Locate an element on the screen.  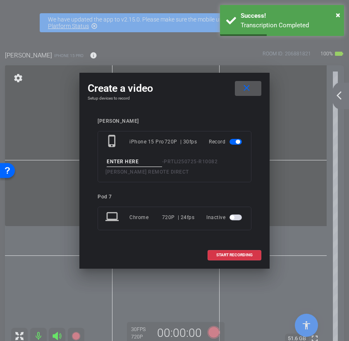
mat-icon: phone_iphone is located at coordinates (113, 142).